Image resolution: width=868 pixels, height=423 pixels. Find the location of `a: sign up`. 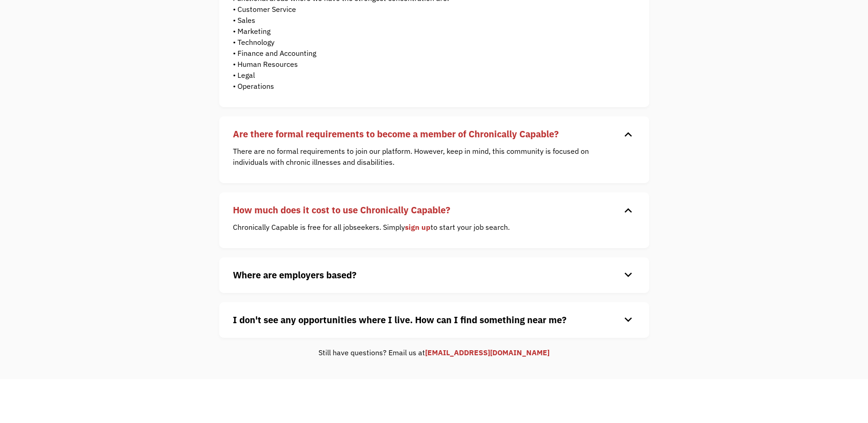

a: sign up is located at coordinates (418, 227).